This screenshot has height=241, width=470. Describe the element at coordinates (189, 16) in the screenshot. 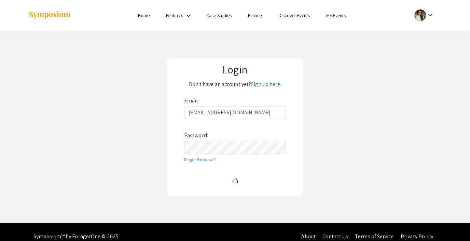

I see `mat-icon: Expand Features list` at that location.